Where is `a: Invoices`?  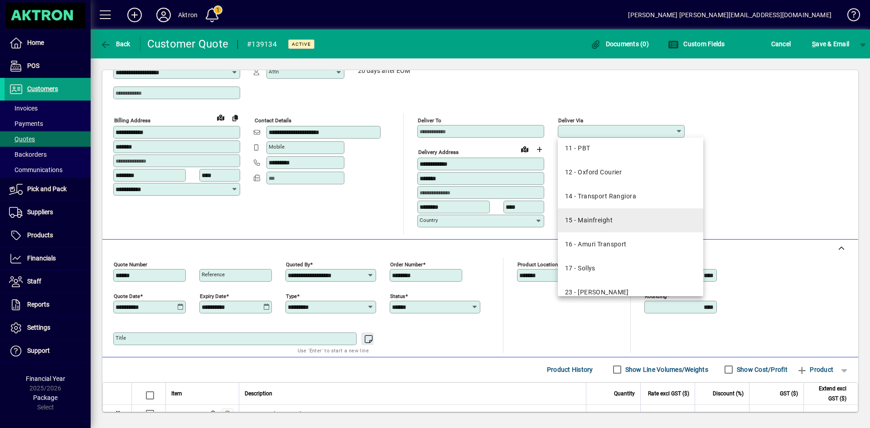 a: Invoices is located at coordinates (48, 108).